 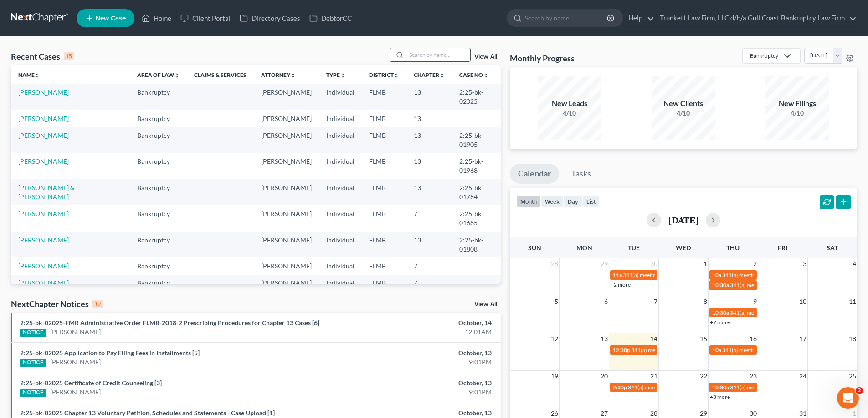 What do you see at coordinates (474, 75) in the screenshot?
I see `a: Case Nounfold_more` at bounding box center [474, 75].